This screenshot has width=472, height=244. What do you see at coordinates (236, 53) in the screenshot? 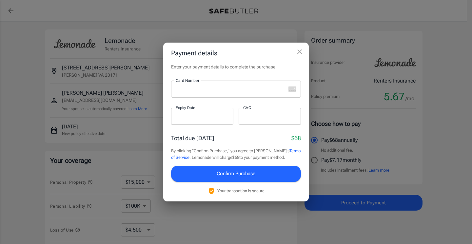
I see `h2: Payment details` at bounding box center [236, 53].